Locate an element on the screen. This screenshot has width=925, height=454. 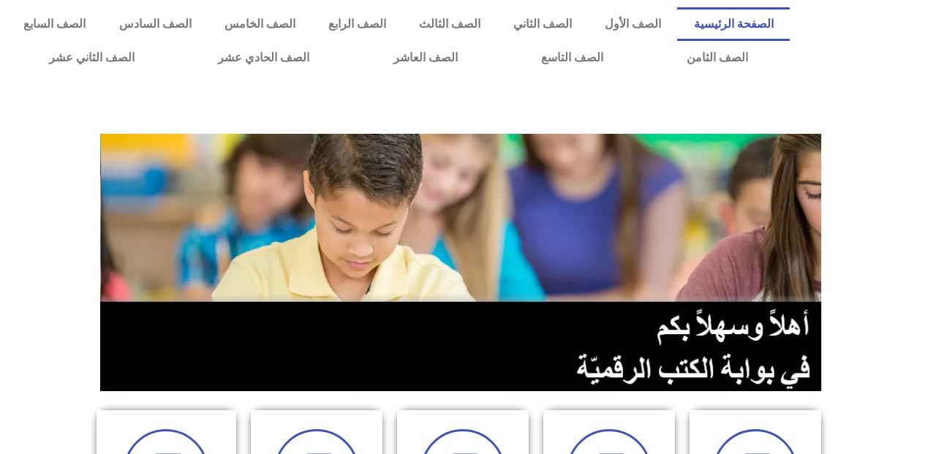
a: الصف السابع is located at coordinates (55, 24).